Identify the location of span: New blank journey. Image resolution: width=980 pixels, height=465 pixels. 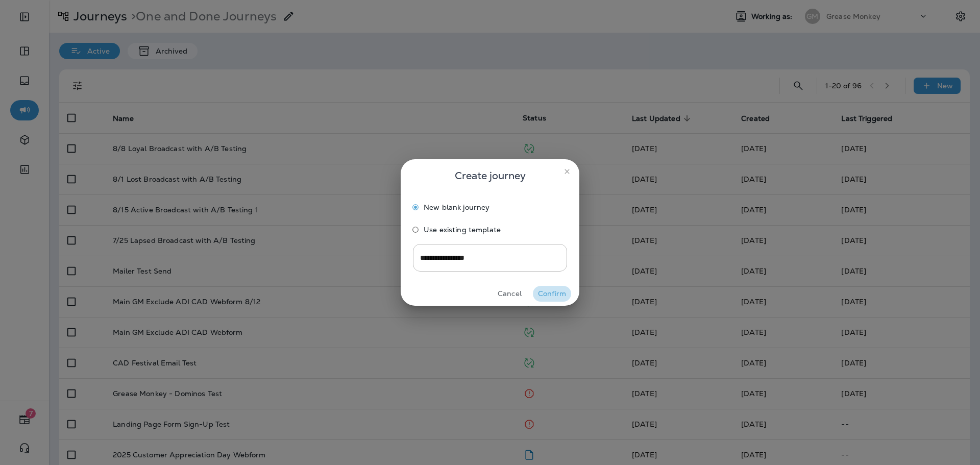
(456, 207).